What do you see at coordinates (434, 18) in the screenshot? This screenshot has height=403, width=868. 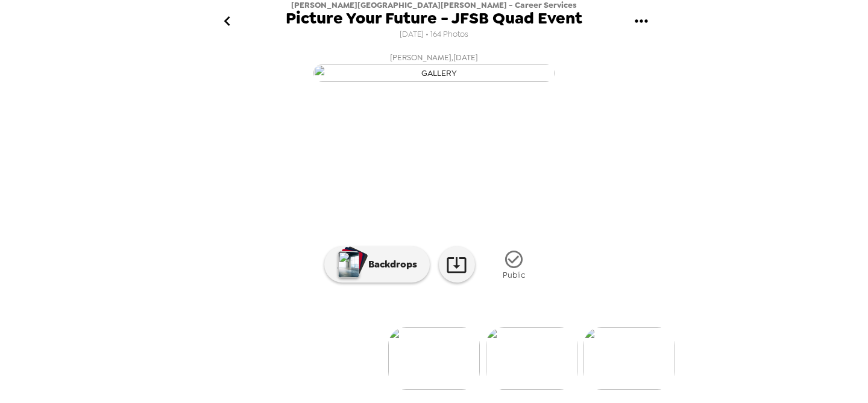 I see `span: Picture Your Future - JFSB Quad Event` at bounding box center [434, 18].